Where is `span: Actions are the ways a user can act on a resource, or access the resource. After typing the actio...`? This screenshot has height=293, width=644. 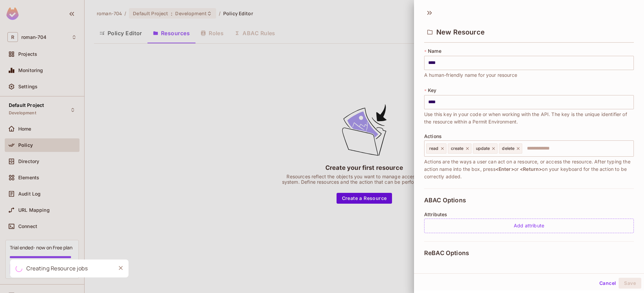 span: Actions are the ways a user can act on a resource, or access the resource. After typing the actio... is located at coordinates (529, 169).